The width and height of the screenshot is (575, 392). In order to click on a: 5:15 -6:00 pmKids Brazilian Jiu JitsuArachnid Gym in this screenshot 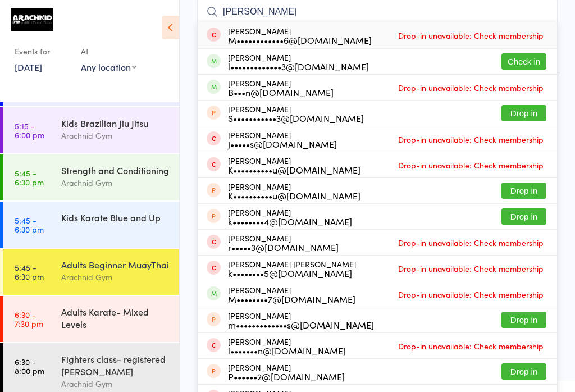, I will do `click(91, 130)`.